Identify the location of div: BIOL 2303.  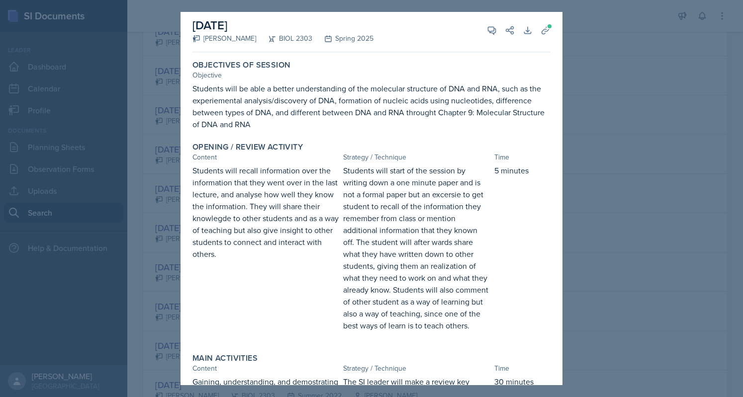
(284, 38).